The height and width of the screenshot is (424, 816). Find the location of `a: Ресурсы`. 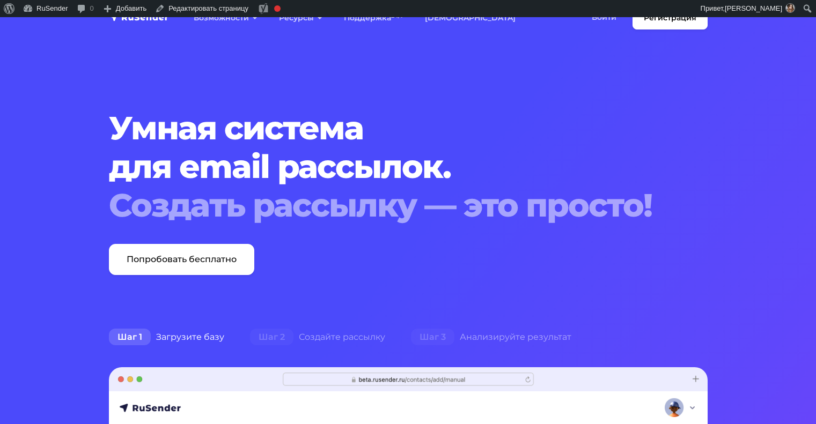

a: Ресурсы is located at coordinates (300, 18).